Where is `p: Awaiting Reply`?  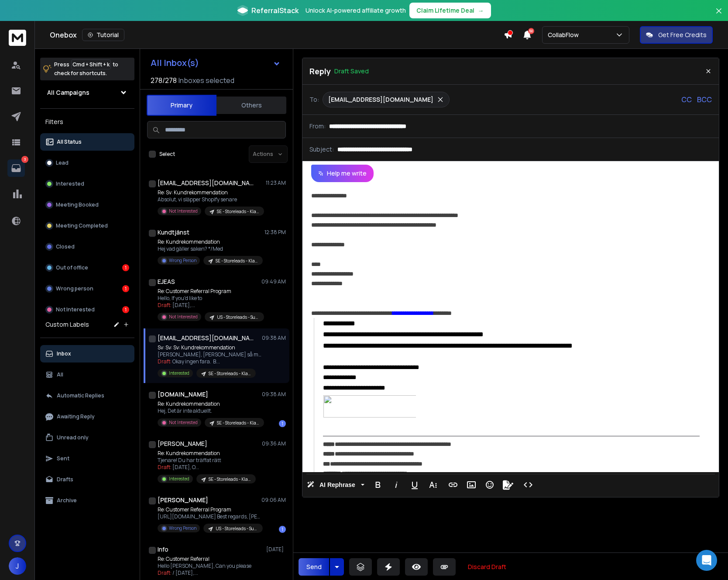
p: Awaiting Reply is located at coordinates (76, 417).